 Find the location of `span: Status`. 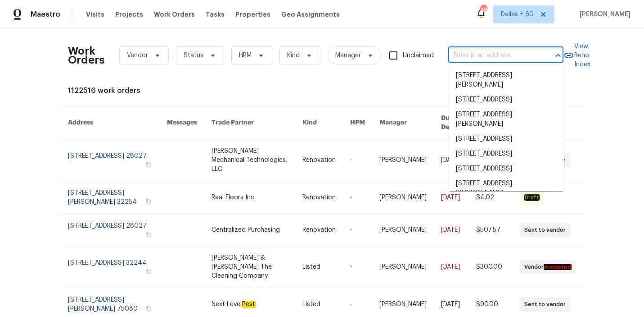

span: Status is located at coordinates (194, 56).